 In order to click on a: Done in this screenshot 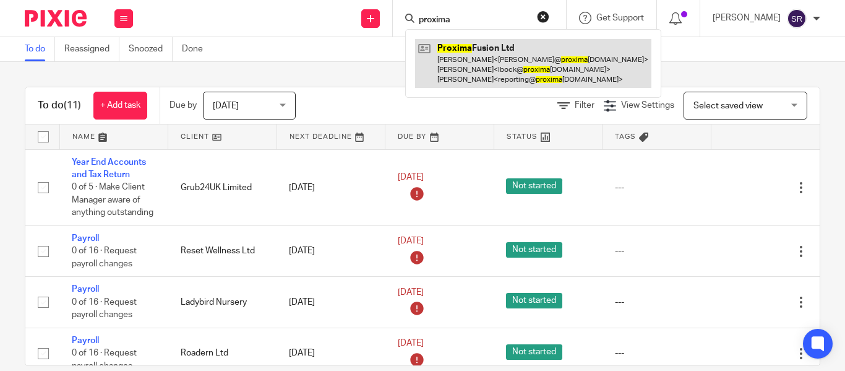, I will do `click(197, 49)`.